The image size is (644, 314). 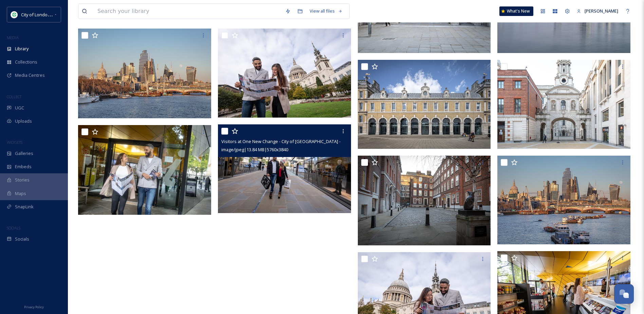 What do you see at coordinates (14, 142) in the screenshot?
I see `span: WIDGETS` at bounding box center [14, 142].